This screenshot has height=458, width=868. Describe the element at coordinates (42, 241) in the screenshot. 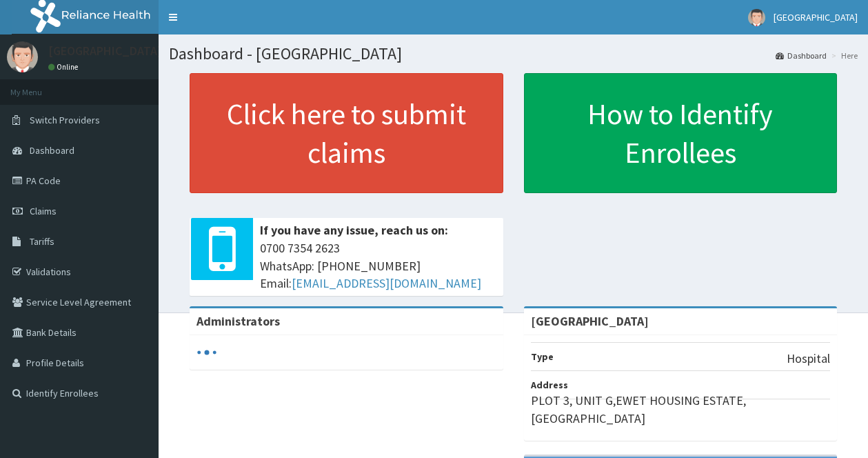

I see `span: Tariffs` at that location.